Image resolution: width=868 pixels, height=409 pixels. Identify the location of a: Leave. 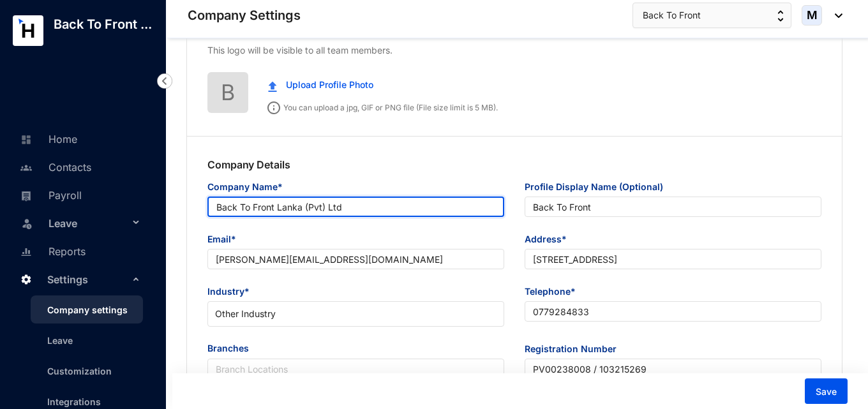
(55, 341).